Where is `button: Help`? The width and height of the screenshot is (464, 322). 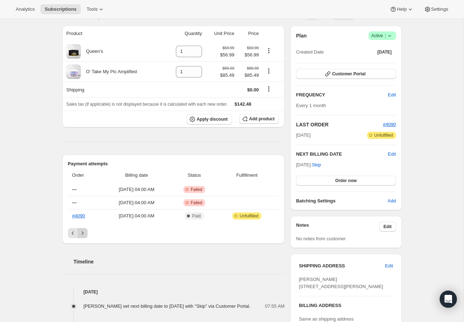 button: Help is located at coordinates (401, 9).